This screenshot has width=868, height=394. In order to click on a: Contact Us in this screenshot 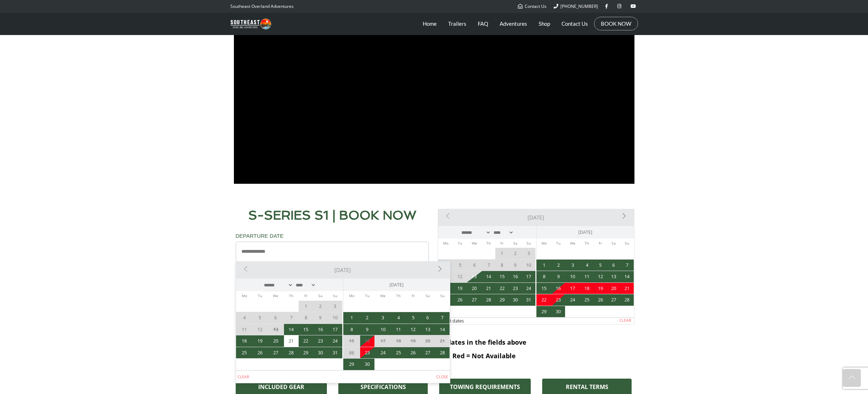, I will do `click(532, 6)`.